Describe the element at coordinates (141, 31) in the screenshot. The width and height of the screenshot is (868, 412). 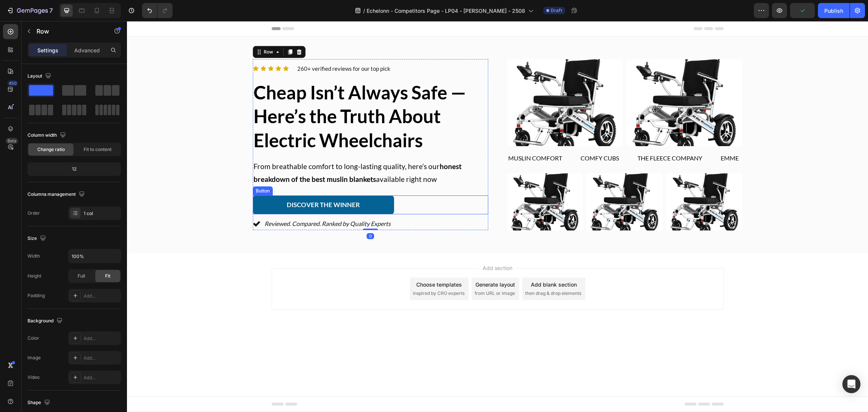
I see `div: Row` at that location.